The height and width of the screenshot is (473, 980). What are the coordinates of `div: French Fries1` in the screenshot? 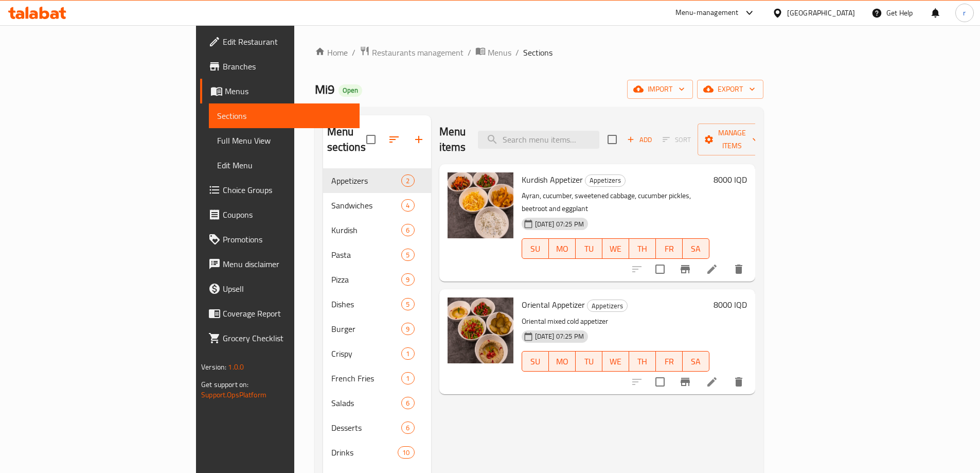 It's located at (377, 379).